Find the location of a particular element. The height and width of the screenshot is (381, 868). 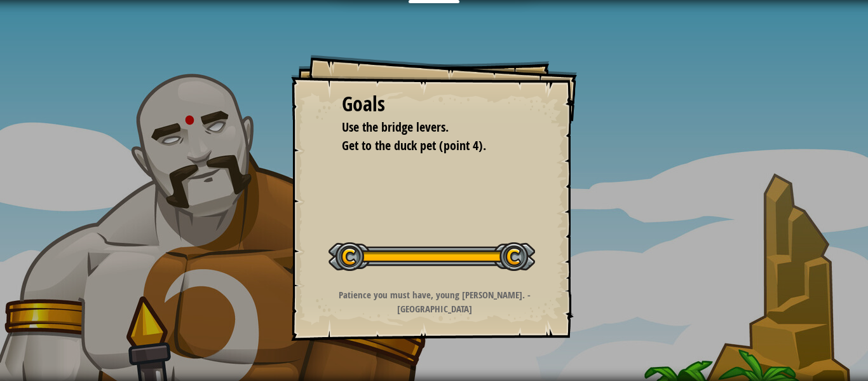

div: Goals is located at coordinates (434, 105).